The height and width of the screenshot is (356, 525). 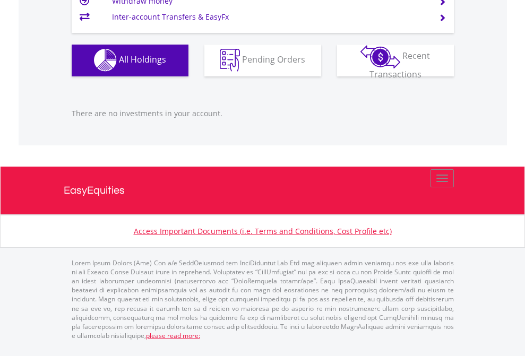 I want to click on p: Lorem Ipsum Dolors (Ame) Con a/e SeddOeiusmod tem InciDiduntut Lab Etd mag aliquaen admin veniamq..., so click(x=263, y=299).